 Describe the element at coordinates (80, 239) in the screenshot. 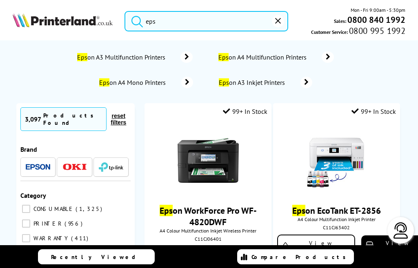

I see `span: 411` at that location.